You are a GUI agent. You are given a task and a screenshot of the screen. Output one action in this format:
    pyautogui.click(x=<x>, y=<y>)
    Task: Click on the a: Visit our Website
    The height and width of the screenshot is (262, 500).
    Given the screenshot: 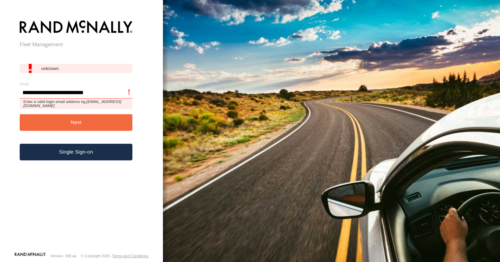 What is the action you would take?
    pyautogui.click(x=30, y=256)
    